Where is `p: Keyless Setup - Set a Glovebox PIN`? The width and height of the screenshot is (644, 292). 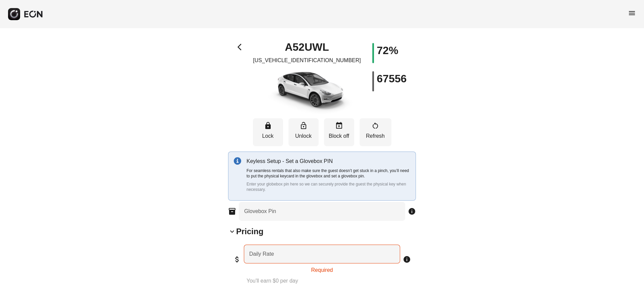 p: Keyless Setup - Set a Glovebox PIN is located at coordinates (329, 161).